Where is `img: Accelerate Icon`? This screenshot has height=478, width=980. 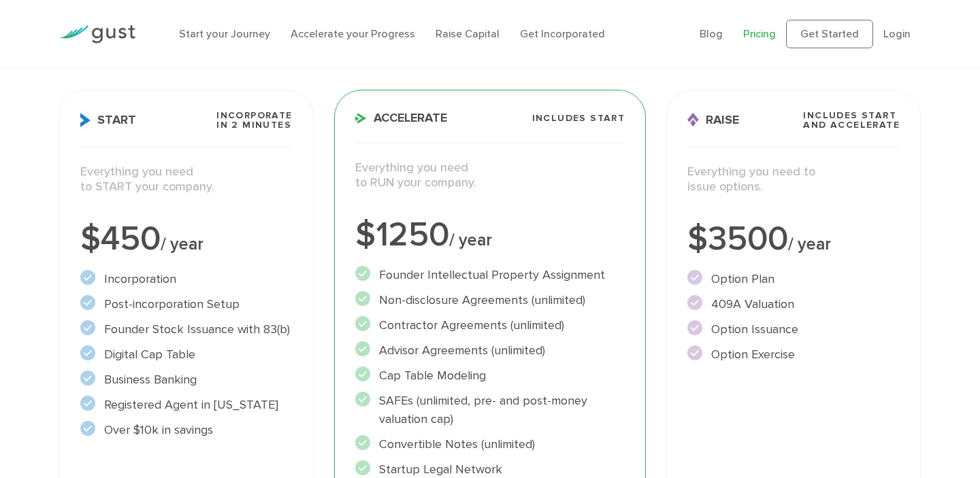 img: Accelerate Icon is located at coordinates (361, 118).